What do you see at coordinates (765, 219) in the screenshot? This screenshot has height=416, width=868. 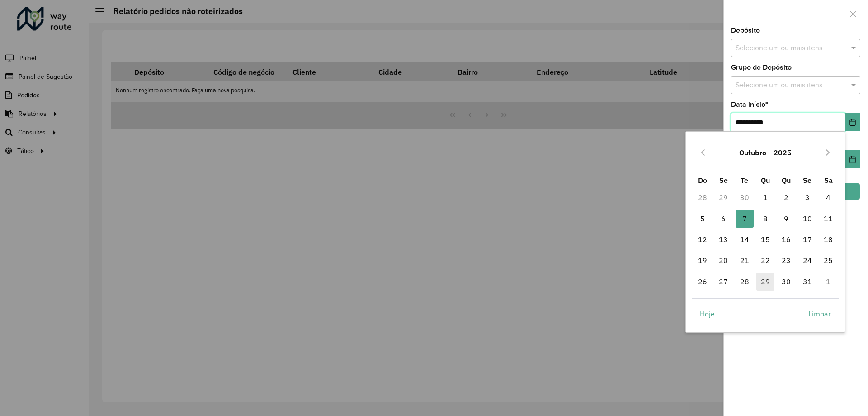 I see `td: 8` at bounding box center [765, 219].